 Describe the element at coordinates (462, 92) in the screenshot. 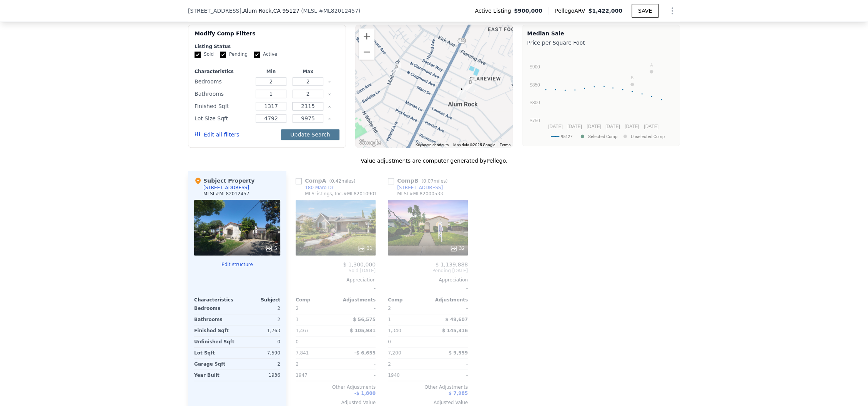

I see `div: 112 S Cragmont Ave` at that location.